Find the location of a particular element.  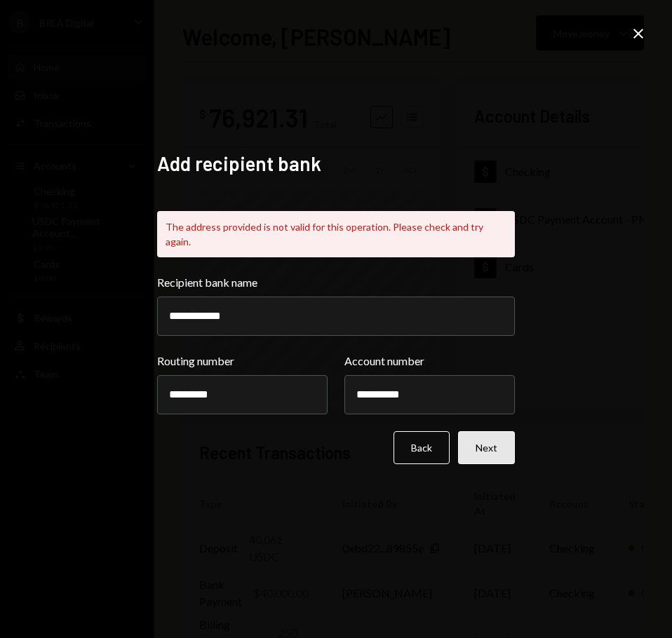

label: Recipient bank name is located at coordinates (336, 283).